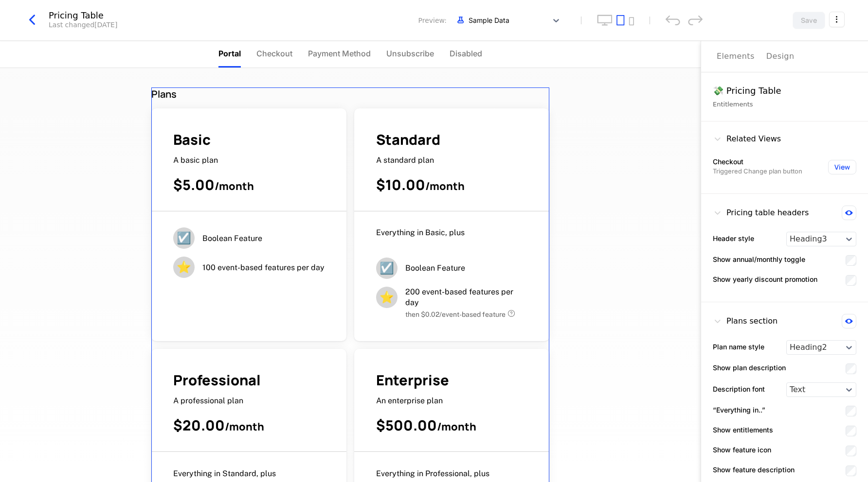  What do you see at coordinates (191, 140) in the screenshot?
I see `span: Basic` at bounding box center [191, 140].